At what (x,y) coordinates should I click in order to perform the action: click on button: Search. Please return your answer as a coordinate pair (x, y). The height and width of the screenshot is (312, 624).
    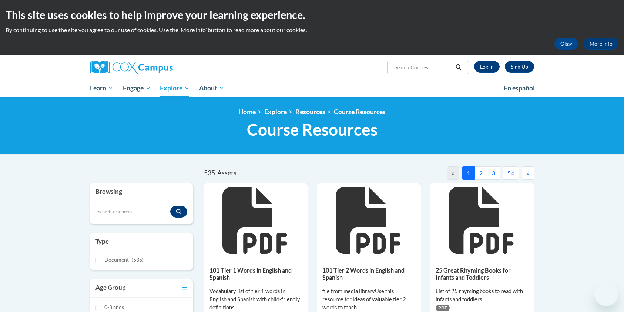
    Looking at the image, I should click on (459, 67).